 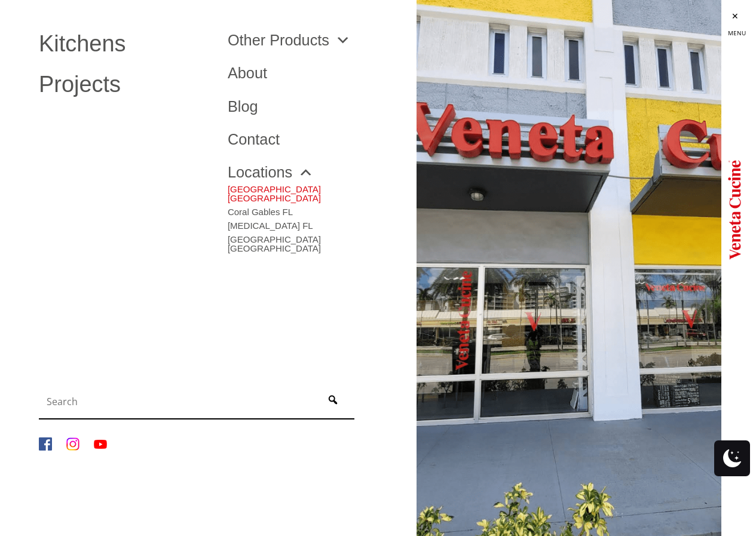 I want to click on a: Contact, so click(x=313, y=140).